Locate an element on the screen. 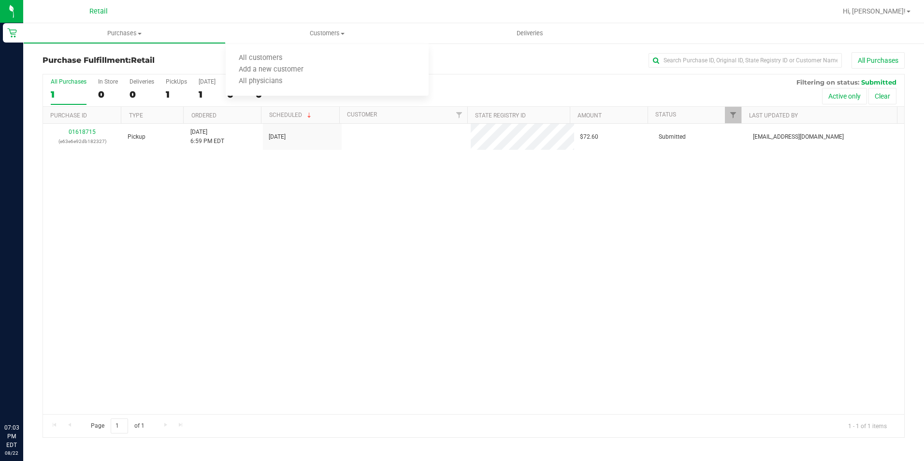 This screenshot has width=924, height=461. input: Search Purchase ID, Original ID, State Registry ID or Customer Name... is located at coordinates (746, 60).